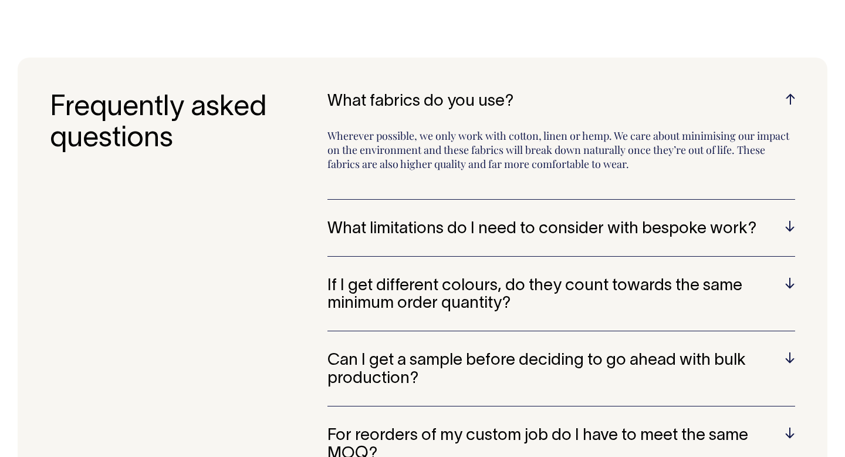  Describe the element at coordinates (561, 102) in the screenshot. I see `h5: What fabrics do you use?` at that location.